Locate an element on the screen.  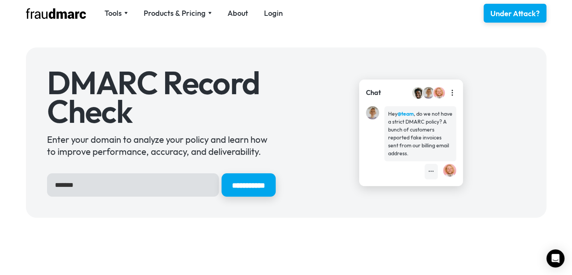
strong: @team is located at coordinates (405, 114).